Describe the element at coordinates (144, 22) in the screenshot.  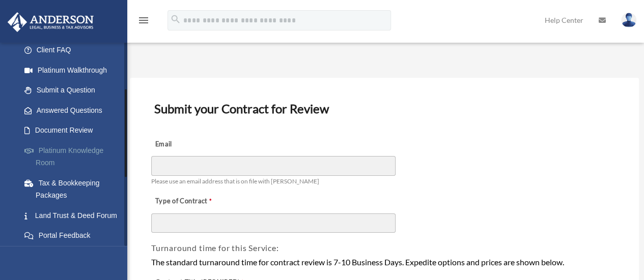
I see `a: menu` at that location.